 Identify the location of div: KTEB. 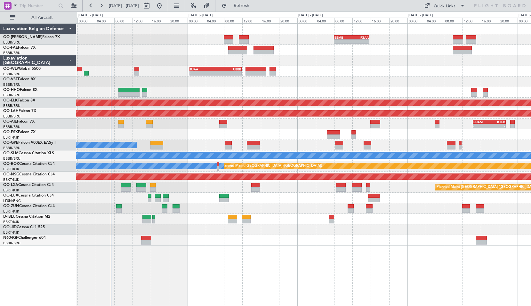
(497, 122).